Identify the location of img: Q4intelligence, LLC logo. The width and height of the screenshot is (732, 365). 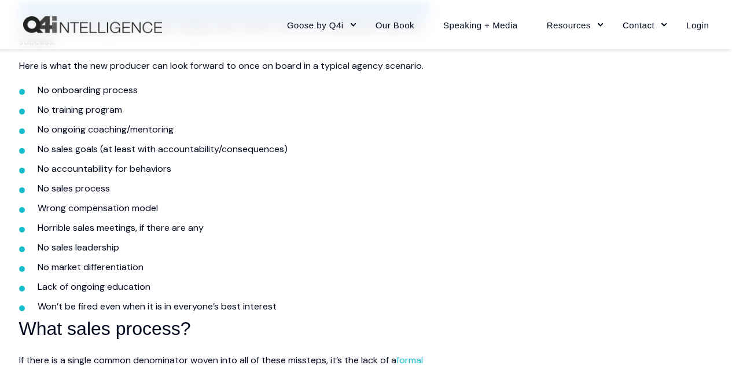
(93, 25).